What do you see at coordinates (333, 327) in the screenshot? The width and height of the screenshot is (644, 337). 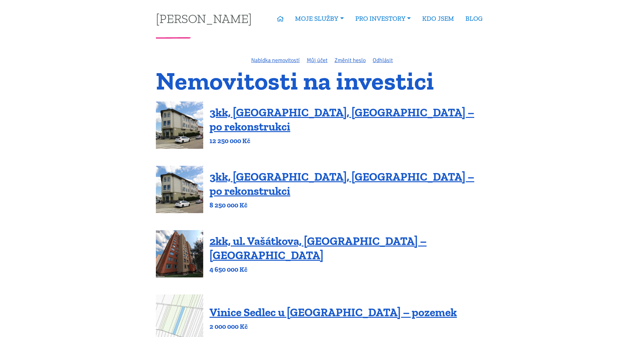 I see `p: 2 000 000 Kč` at bounding box center [333, 327].